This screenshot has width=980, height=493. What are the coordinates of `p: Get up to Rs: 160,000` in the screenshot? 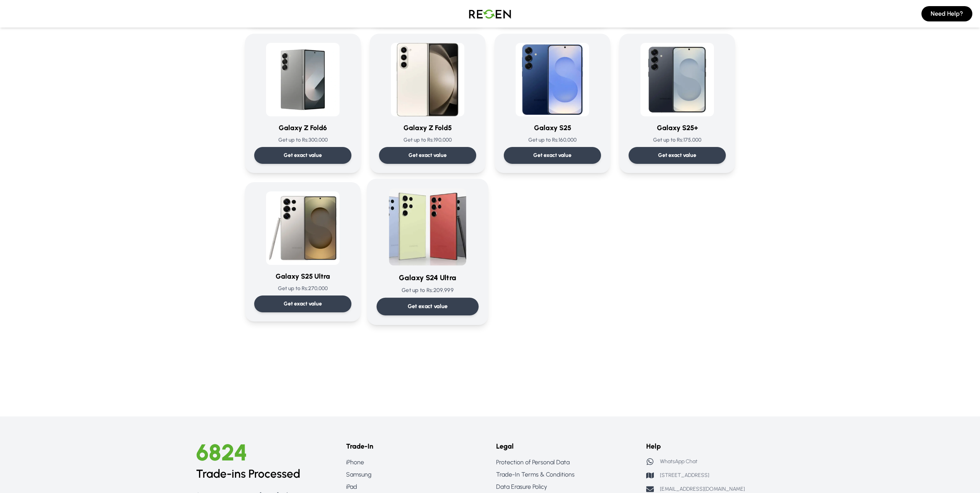 It's located at (552, 140).